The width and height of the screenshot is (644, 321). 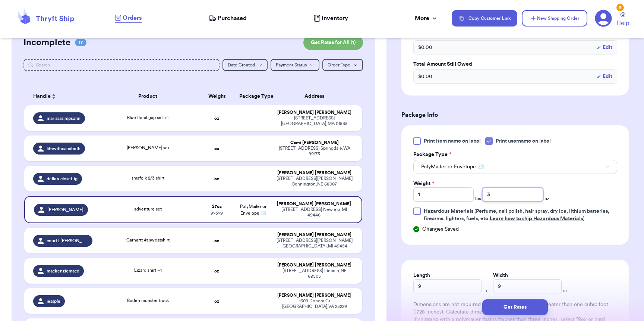 I want to click on span: Orders, so click(x=132, y=18).